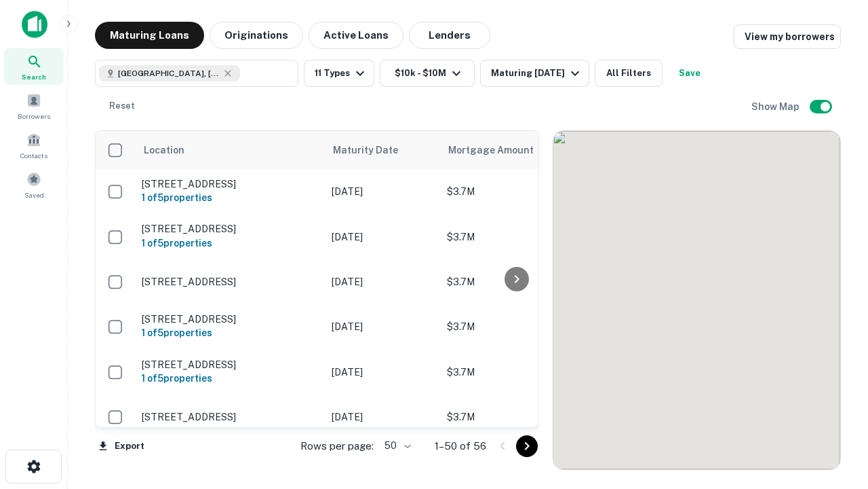 The image size is (868, 489). I want to click on span: Mortgage Amount, so click(500, 150).